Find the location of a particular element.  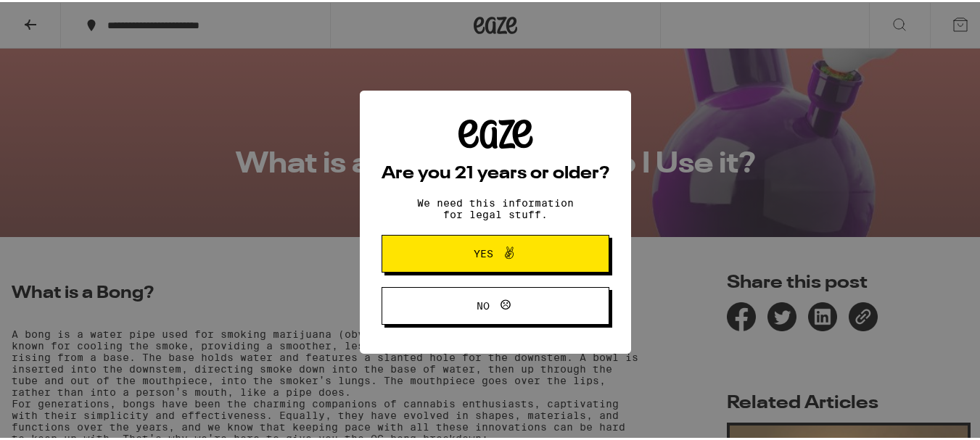

span: No is located at coordinates (483, 303).